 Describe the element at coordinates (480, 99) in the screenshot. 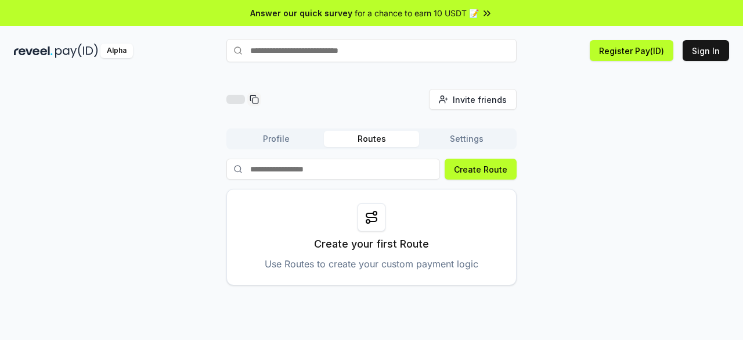

I see `span: Invite friends` at that location.